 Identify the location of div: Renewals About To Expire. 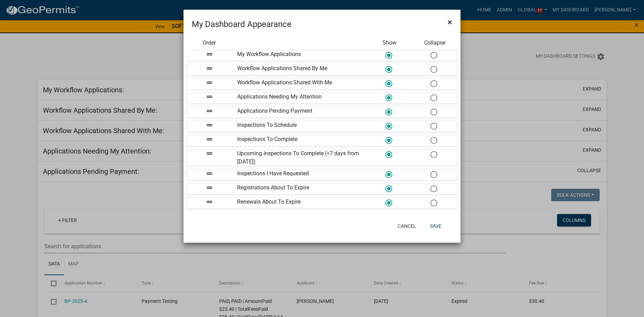
(299, 203).